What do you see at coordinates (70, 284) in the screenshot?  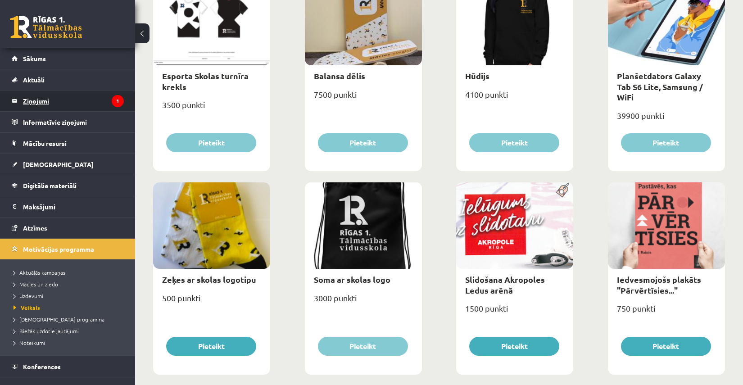 I see `a: Mācies un ziedo` at bounding box center [70, 284].